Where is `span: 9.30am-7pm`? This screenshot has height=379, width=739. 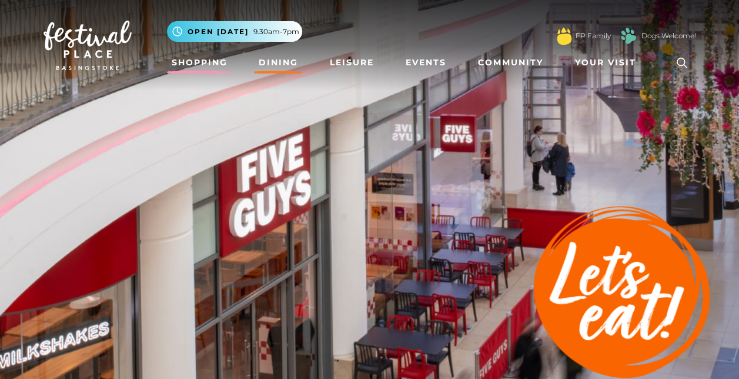 span: 9.30am-7pm is located at coordinates (276, 32).